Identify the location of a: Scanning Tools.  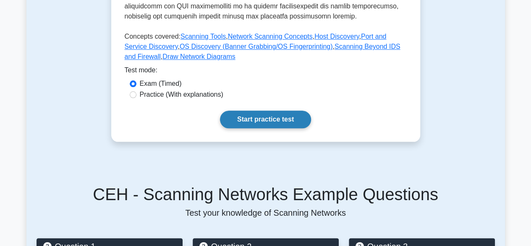
(203, 36).